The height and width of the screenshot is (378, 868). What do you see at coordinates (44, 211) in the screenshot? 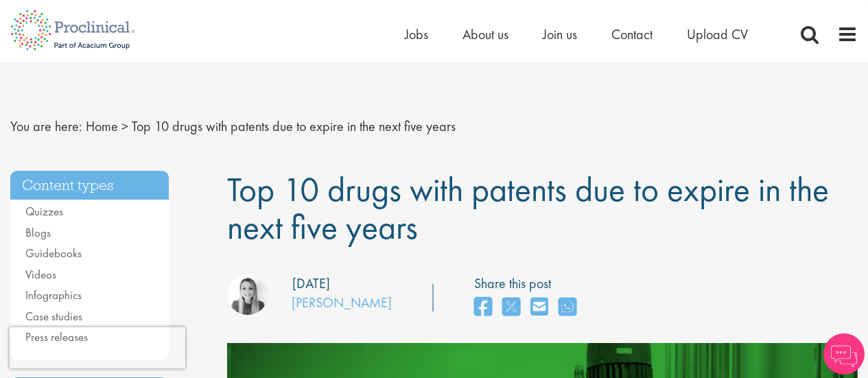
I see `a: Quizzes` at bounding box center [44, 211].